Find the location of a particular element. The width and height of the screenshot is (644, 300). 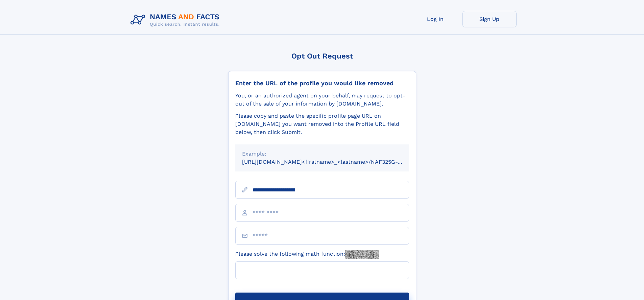

div: Enter the URL of the profile you would like removed is located at coordinates (322, 83).